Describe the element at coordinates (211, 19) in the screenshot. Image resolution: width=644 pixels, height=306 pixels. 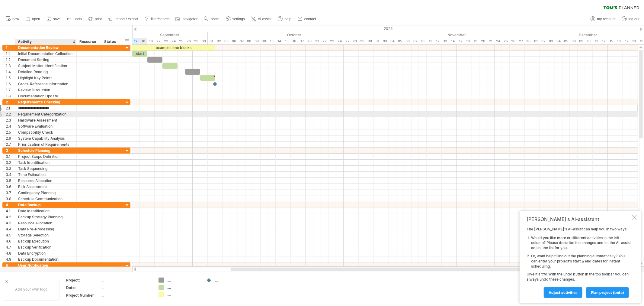
I see `a: zoom` at that location.